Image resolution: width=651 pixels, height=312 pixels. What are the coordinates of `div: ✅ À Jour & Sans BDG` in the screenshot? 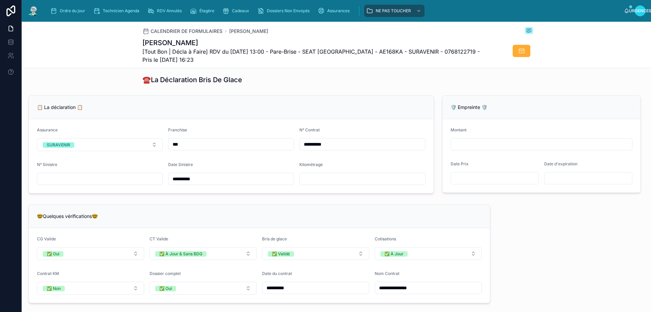 It's located at (181, 254).